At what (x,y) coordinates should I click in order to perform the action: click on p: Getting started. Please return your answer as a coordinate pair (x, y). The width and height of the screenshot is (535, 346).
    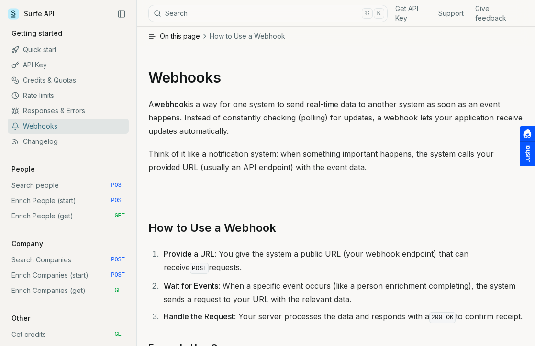
    Looking at the image, I should click on (37, 33).